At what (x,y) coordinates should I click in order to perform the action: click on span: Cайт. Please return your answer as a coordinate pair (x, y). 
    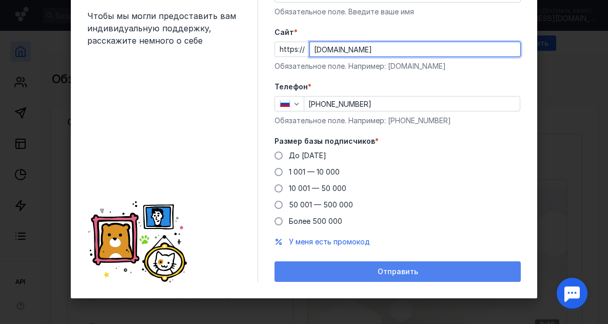
    Looking at the image, I should click on (284, 32).